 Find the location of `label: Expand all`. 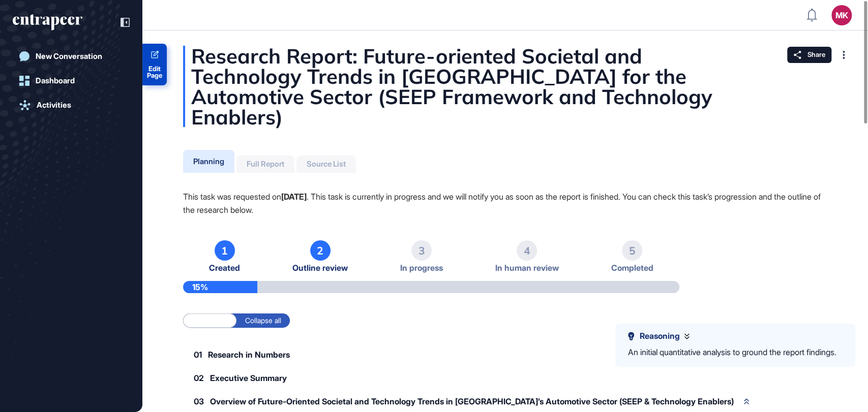

label: Expand all is located at coordinates (210, 321).